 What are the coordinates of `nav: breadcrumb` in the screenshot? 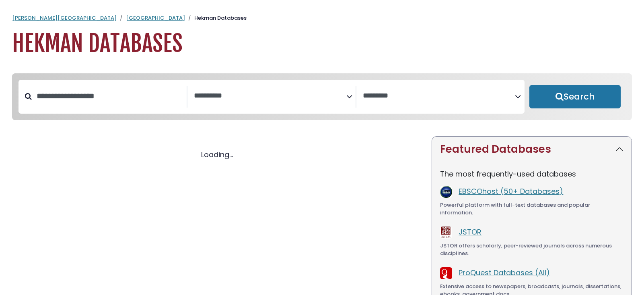 It's located at (322, 18).